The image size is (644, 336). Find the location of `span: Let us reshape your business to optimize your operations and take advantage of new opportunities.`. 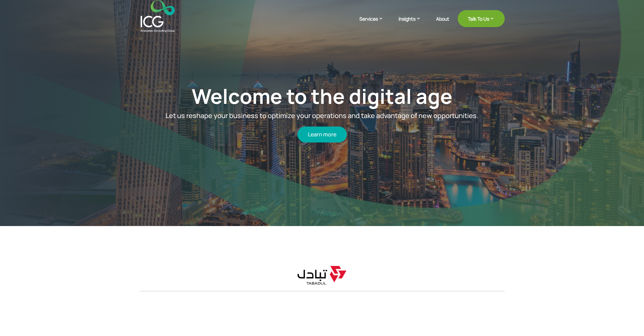

span: Let us reshape your business to optimize your operations and take advantage of new opportunities. is located at coordinates (322, 115).